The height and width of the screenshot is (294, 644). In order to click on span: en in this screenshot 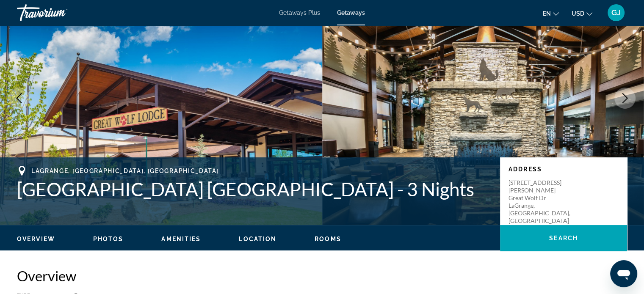, I will do `click(546, 13)`.